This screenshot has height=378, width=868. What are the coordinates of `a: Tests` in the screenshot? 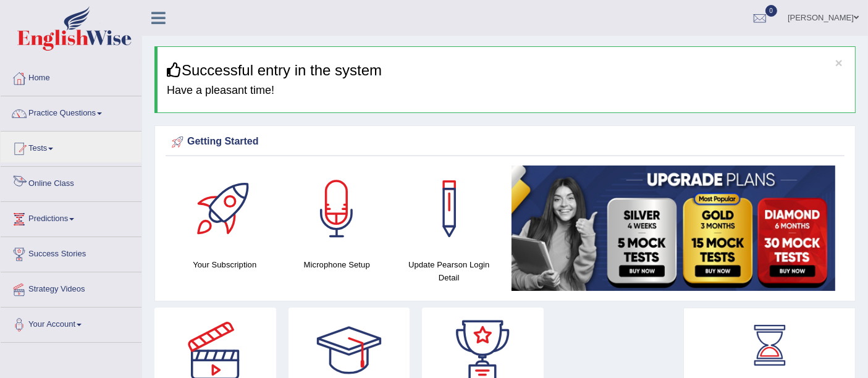 It's located at (71, 147).